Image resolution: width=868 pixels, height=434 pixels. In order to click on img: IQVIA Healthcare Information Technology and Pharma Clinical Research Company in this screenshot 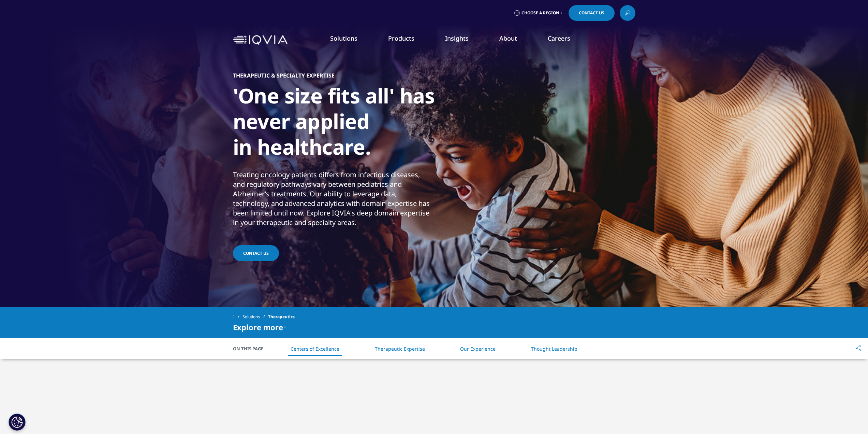, I will do `click(260, 40)`.